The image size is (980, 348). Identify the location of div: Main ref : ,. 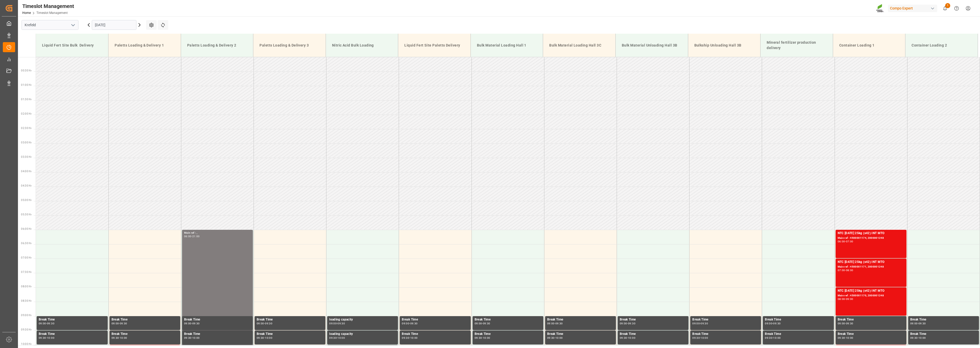
(217, 233).